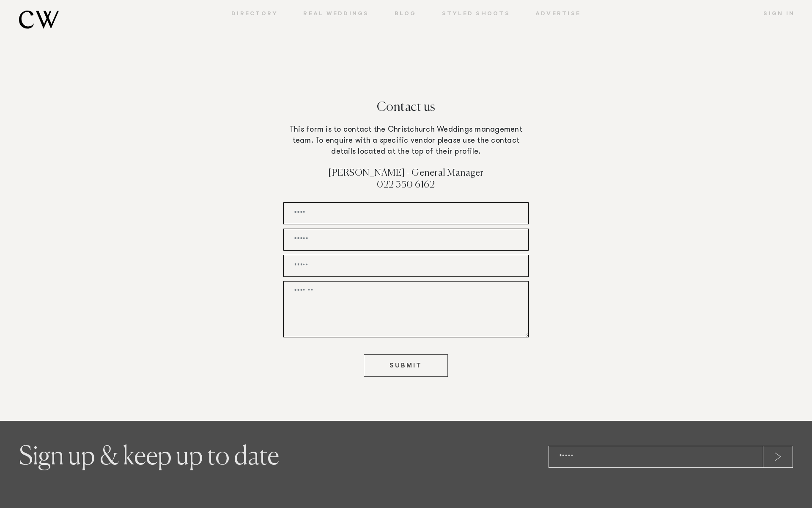 This screenshot has height=508, width=812. What do you see at coordinates (207, 457) in the screenshot?
I see `h2: Sign up & keep up to date` at bounding box center [207, 457].